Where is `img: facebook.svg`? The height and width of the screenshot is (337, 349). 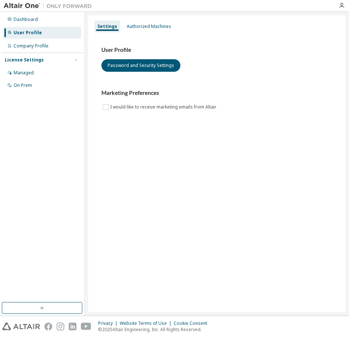
img: facebook.svg is located at coordinates (48, 326).